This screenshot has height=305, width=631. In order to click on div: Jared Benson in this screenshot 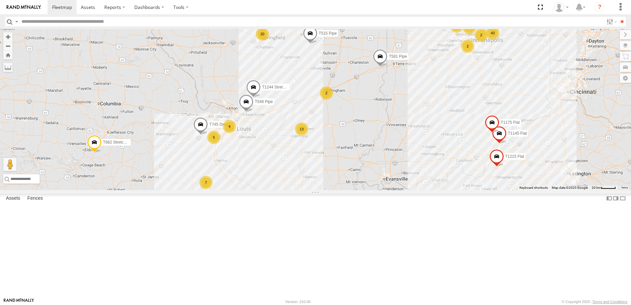, I will do `click(561, 7)`.